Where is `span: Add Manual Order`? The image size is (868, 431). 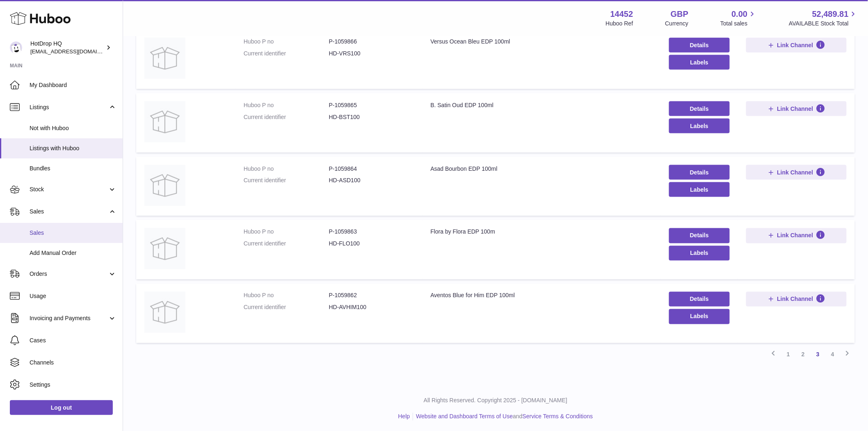 span: Add Manual Order is located at coordinates (73, 252).